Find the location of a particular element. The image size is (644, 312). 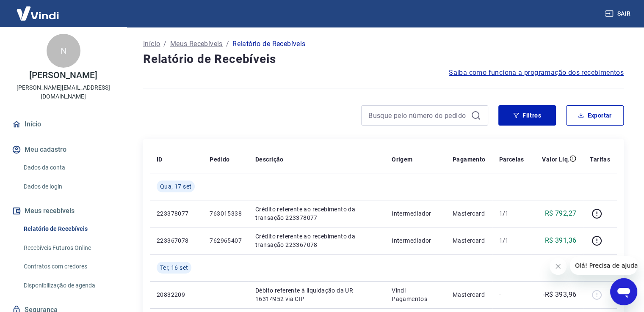

button: Filtros is located at coordinates (527, 115).